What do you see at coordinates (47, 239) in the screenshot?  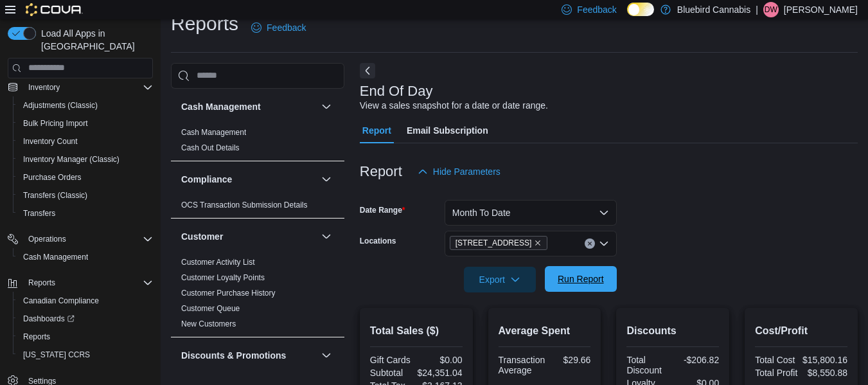 I see `span: Operations` at bounding box center [47, 239].